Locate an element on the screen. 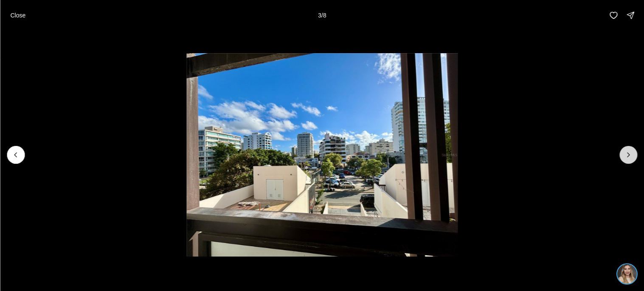 The image size is (644, 291). button: Next slide is located at coordinates (628, 154).